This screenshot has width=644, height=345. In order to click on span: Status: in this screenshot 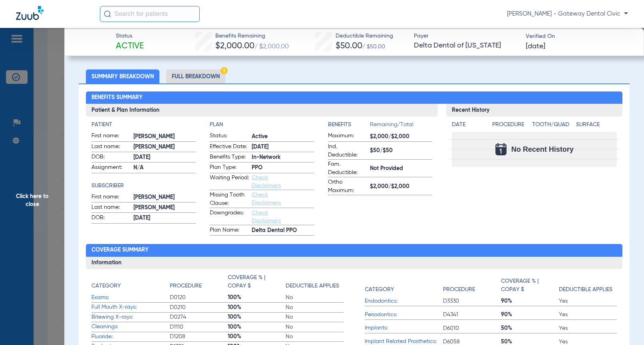, I will do `click(229, 136)`.